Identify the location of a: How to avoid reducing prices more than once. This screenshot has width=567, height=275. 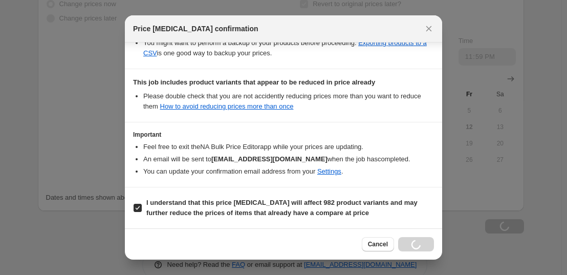
(227, 106).